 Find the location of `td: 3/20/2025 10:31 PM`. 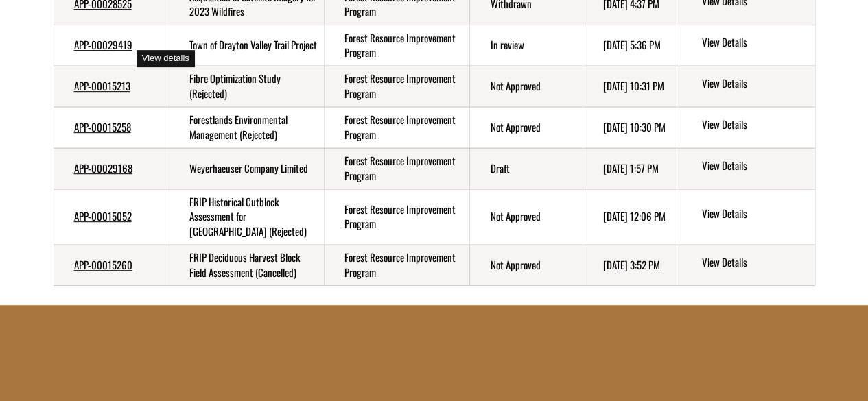

td: 3/20/2025 10:31 PM is located at coordinates (631, 86).